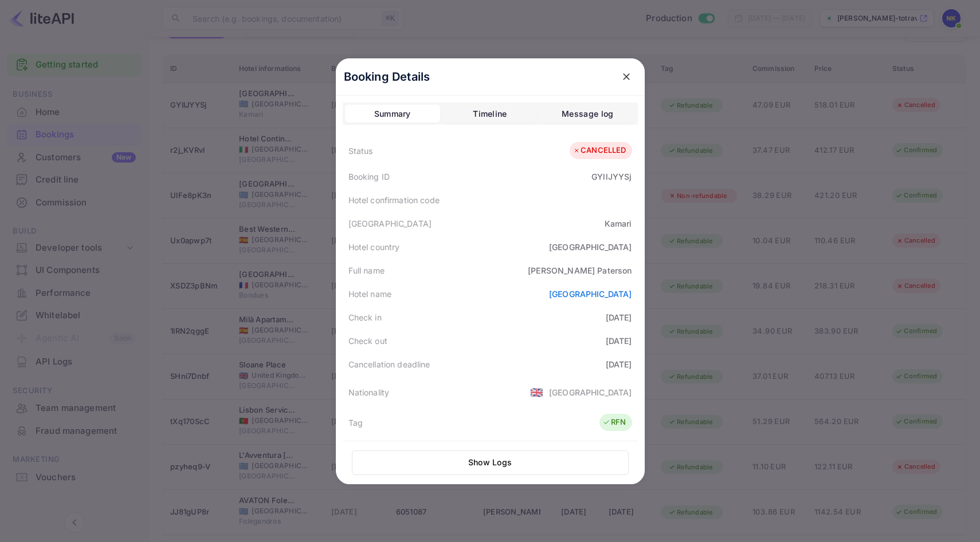  Describe the element at coordinates (490, 114) in the screenshot. I see `button: Timeline` at that location.